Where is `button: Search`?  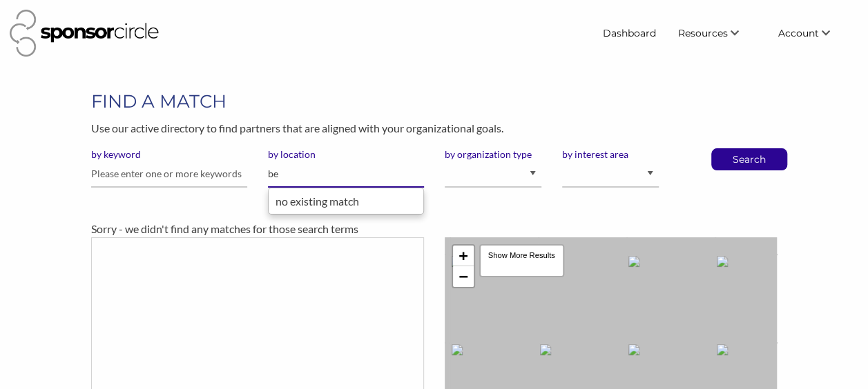 button: Search is located at coordinates (749, 160).